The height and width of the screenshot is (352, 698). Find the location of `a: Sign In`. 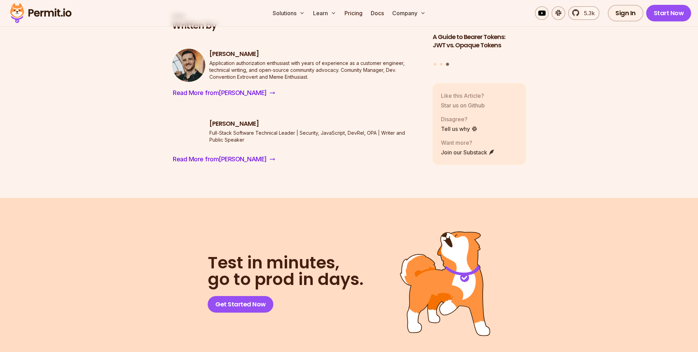

a: Sign In is located at coordinates (625, 13).